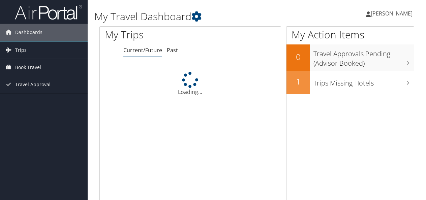 The image size is (426, 200). I want to click on a: Past, so click(172, 50).